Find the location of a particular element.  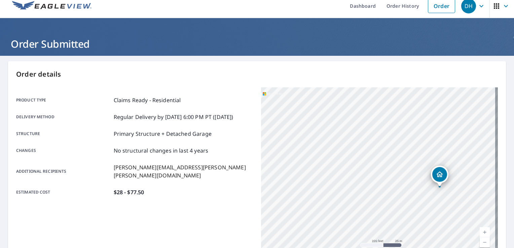

p: Changes is located at coordinates (64, 151).